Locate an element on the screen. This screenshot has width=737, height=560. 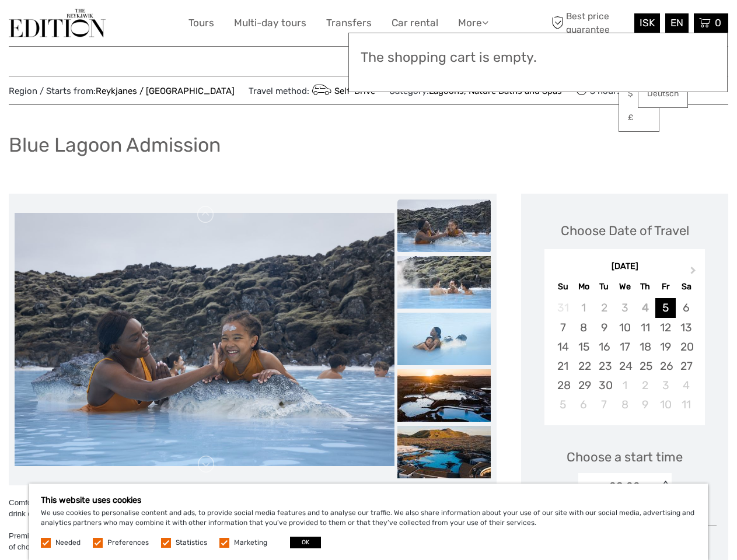
span: 0 is located at coordinates (717, 23).